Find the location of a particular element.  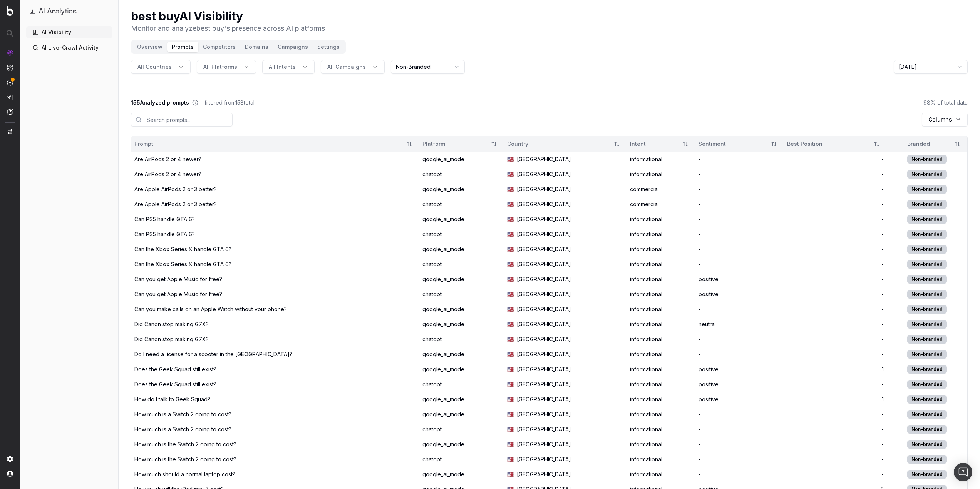

button: Overview is located at coordinates (150, 47).